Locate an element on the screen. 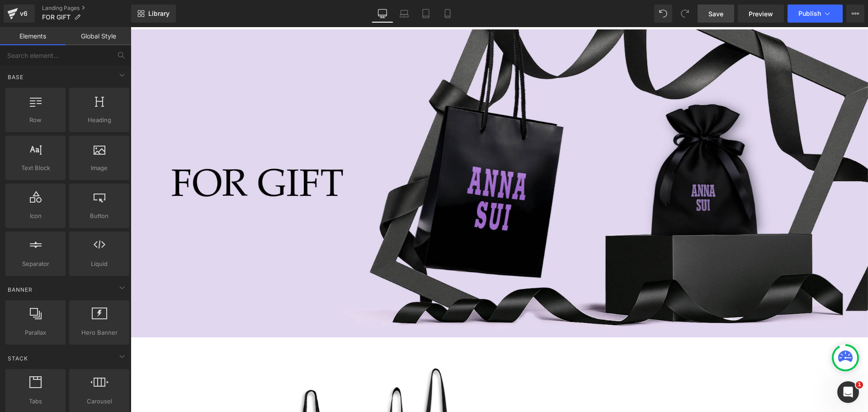 The width and height of the screenshot is (868, 412). span: Hero Banner is located at coordinates (99, 332).